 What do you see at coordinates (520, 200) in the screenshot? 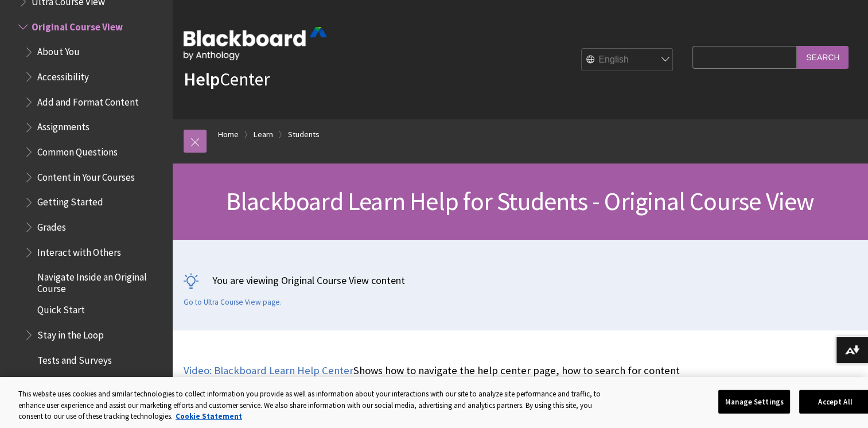
I see `span: Blackboard Learn Help for Students - Original Course View` at bounding box center [520, 200].